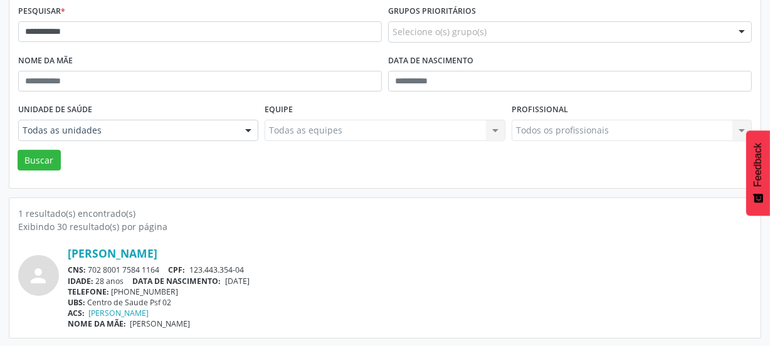 Image resolution: width=770 pixels, height=346 pixels. What do you see at coordinates (97, 324) in the screenshot?
I see `span: NOME DA MÃE:` at bounding box center [97, 324].